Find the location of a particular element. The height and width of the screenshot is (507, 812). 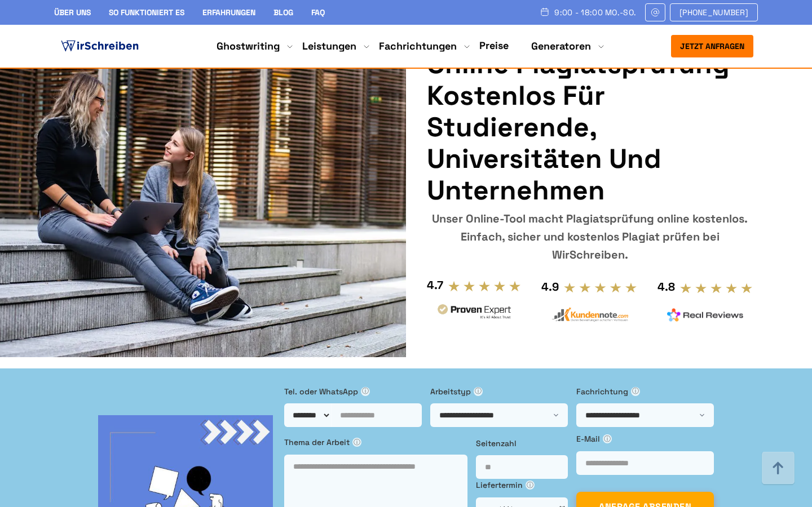

img: Schedule is located at coordinates (545, 12).